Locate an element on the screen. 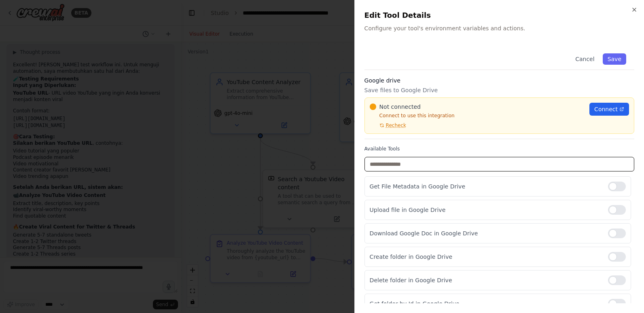 The width and height of the screenshot is (644, 313). h3: Google drive is located at coordinates (499, 81).